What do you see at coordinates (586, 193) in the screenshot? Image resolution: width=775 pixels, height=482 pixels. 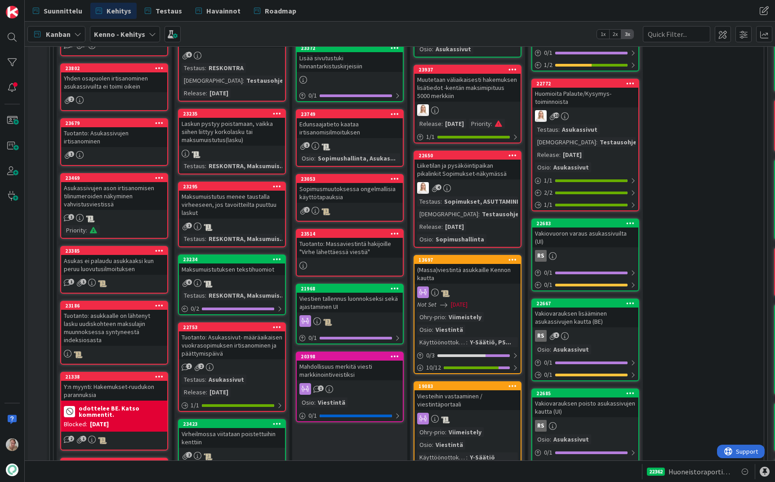 I see `div: 2/2` at bounding box center [586, 193].